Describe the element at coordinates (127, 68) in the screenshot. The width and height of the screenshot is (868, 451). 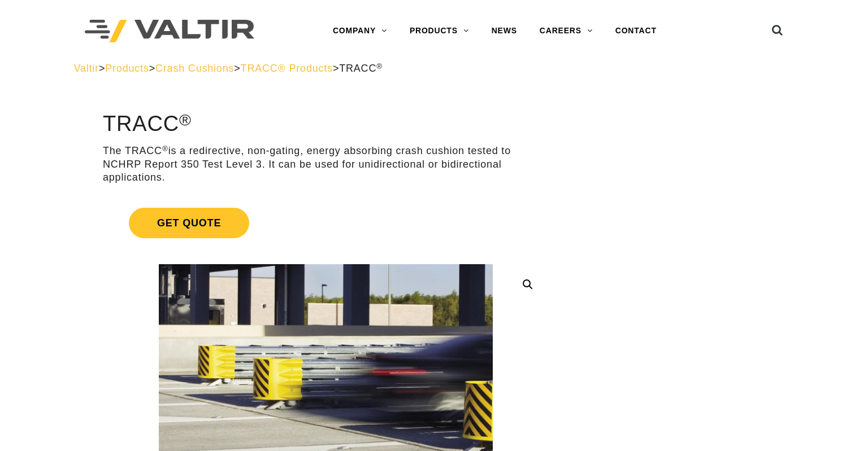
I see `a: Products` at that location.